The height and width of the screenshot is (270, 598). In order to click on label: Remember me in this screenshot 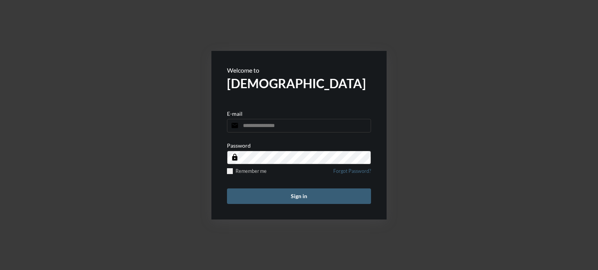, I will do `click(247, 171)`.